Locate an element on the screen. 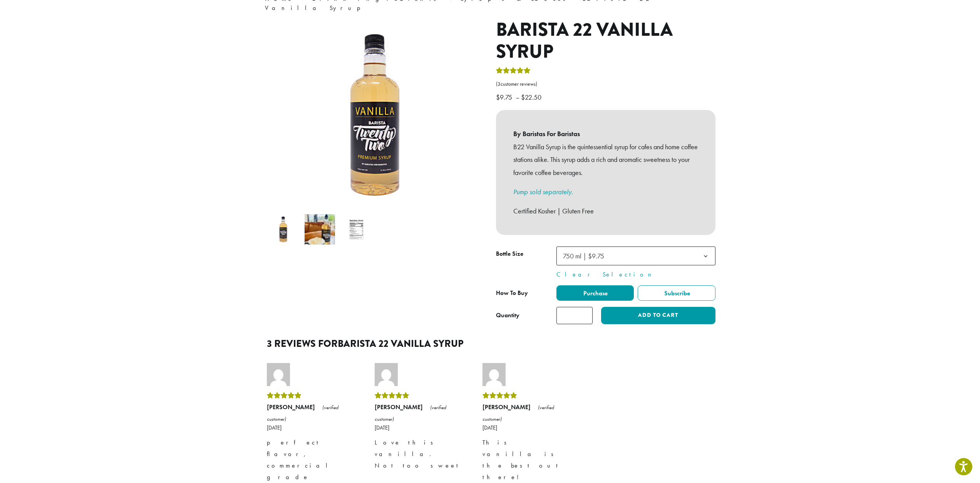 Image resolution: width=980 pixels, height=483 pixels. p: Certified Kosher | Gluten Free is located at coordinates (606, 211).